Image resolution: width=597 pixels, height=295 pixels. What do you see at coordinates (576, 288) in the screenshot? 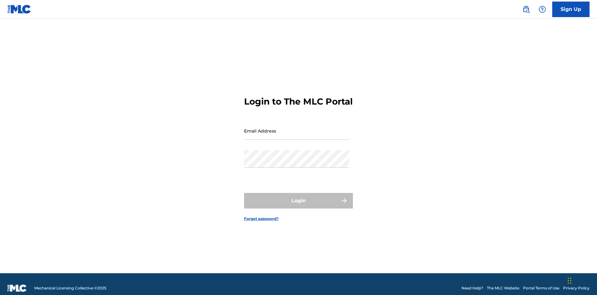
I see `a: Privacy Policy` at bounding box center [576, 288].